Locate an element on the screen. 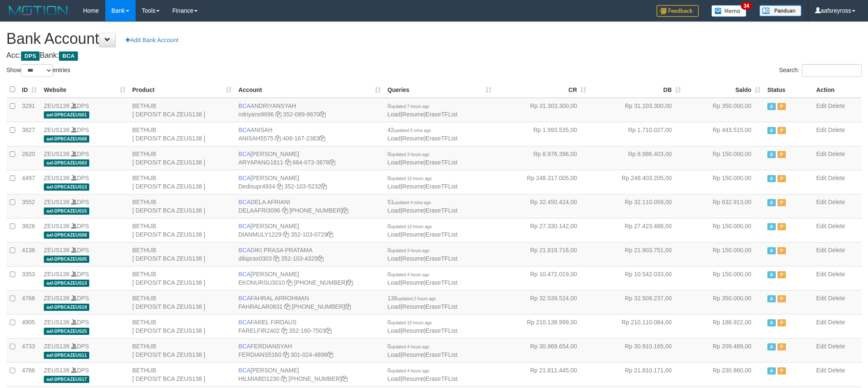 This screenshot has height=388, width=868. span: updated 4 mins ago is located at coordinates (413, 203).